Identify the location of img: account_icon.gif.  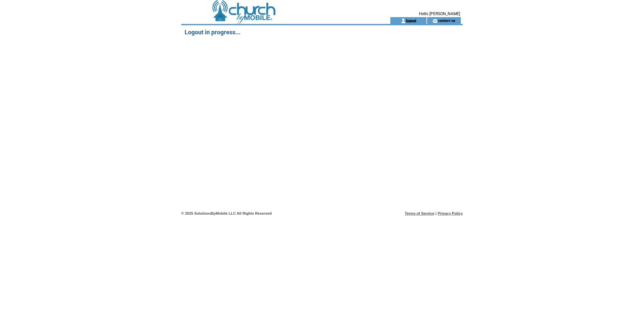
(403, 21).